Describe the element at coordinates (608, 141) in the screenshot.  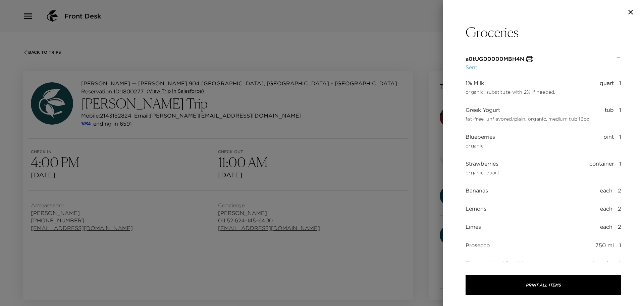
I see `span: pint` at that location.